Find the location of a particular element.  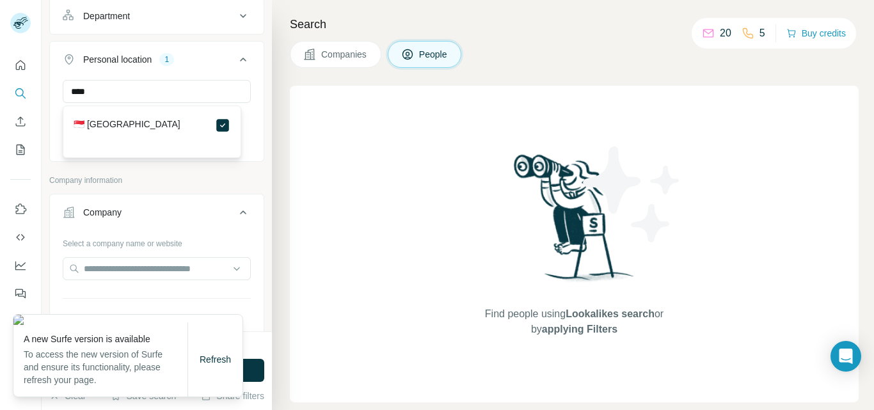

span: Companies is located at coordinates (344, 54).